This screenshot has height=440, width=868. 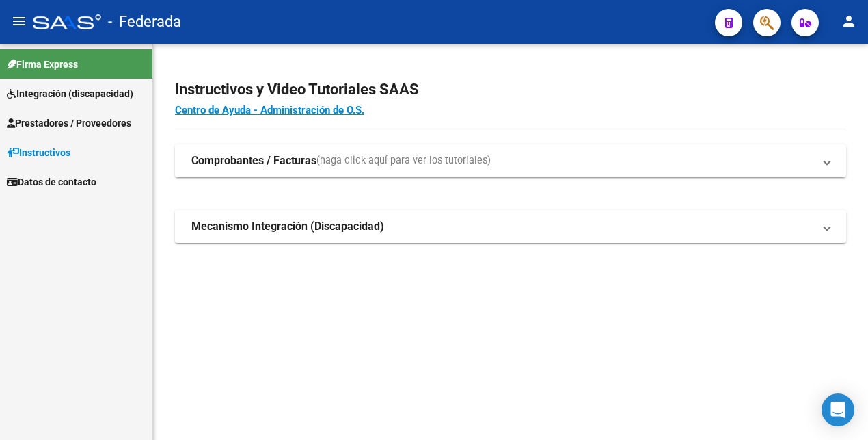 I want to click on strong: Comprobantes / Facturas, so click(x=253, y=161).